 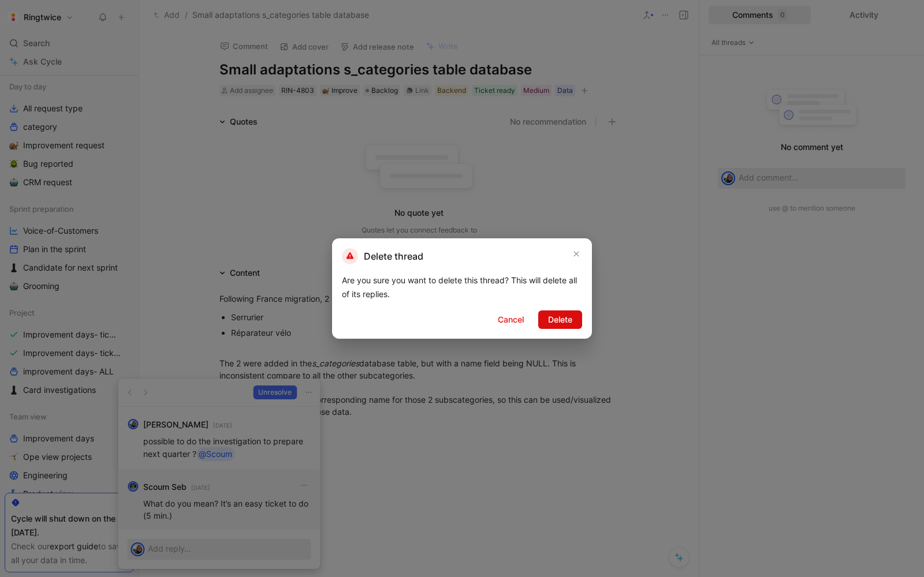 What do you see at coordinates (560, 320) in the screenshot?
I see `span: Delete` at bounding box center [560, 320].